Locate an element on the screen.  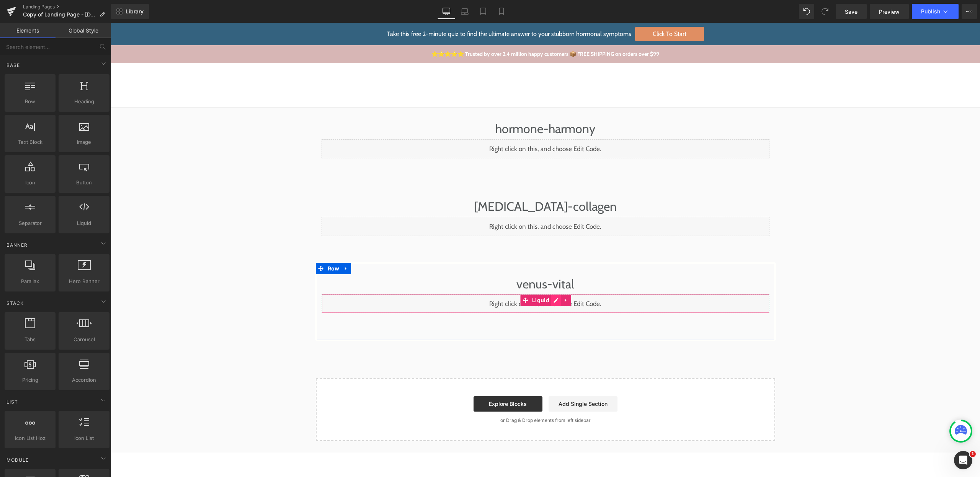
span: Preview is located at coordinates (889, 11).